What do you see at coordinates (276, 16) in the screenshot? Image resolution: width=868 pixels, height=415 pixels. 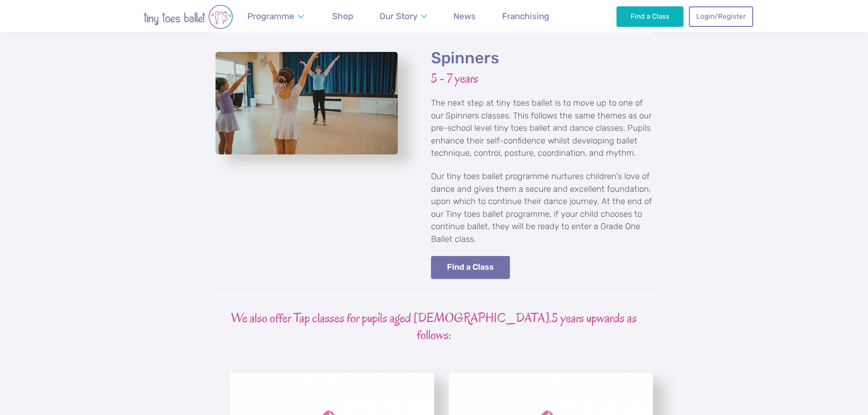 I see `a: Programme` at bounding box center [276, 16].